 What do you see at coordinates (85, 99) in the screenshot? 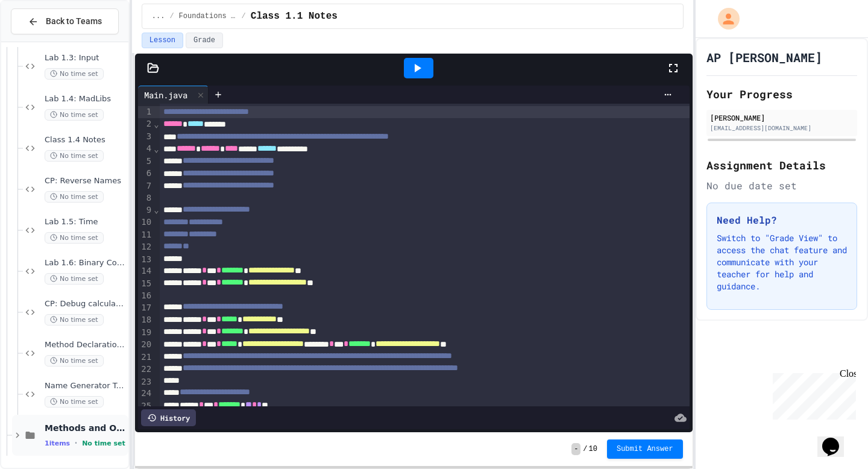
I see `span: Lab 1.4: MadLibs` at bounding box center [85, 99].